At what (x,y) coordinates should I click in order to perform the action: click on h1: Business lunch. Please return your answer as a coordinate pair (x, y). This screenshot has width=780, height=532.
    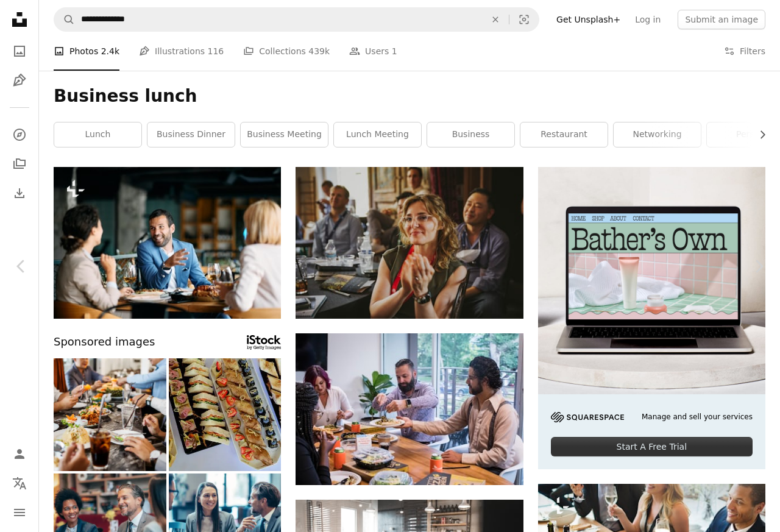
    Looking at the image, I should click on (410, 96).